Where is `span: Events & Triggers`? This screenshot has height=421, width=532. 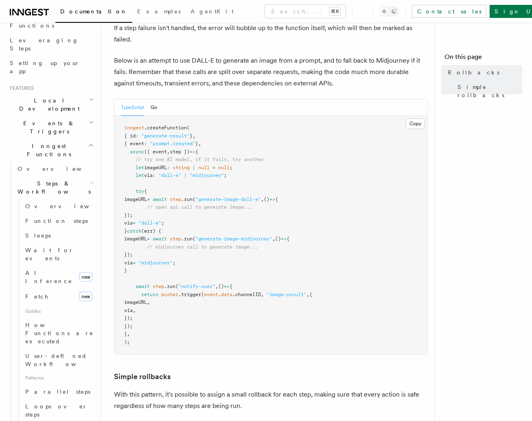 span: Events & Triggers is located at coordinates (48, 127).